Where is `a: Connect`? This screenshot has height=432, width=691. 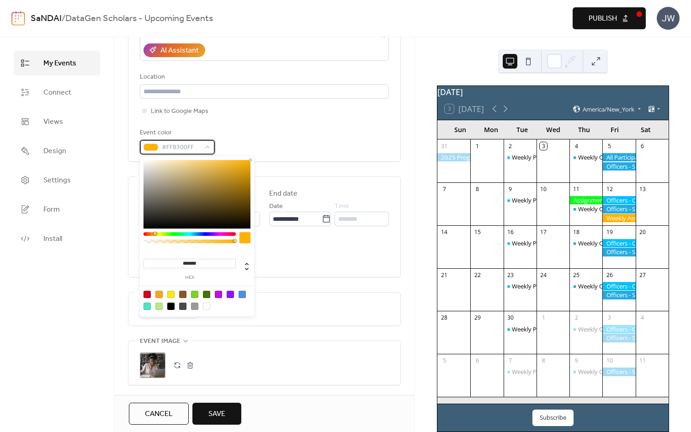 a: Connect is located at coordinates (57, 92).